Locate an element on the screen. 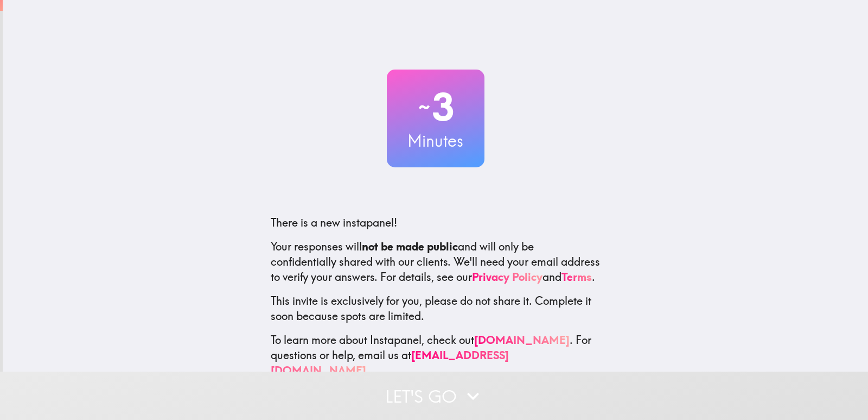 The image size is (868, 420). h2: 3 is located at coordinates (435, 107).